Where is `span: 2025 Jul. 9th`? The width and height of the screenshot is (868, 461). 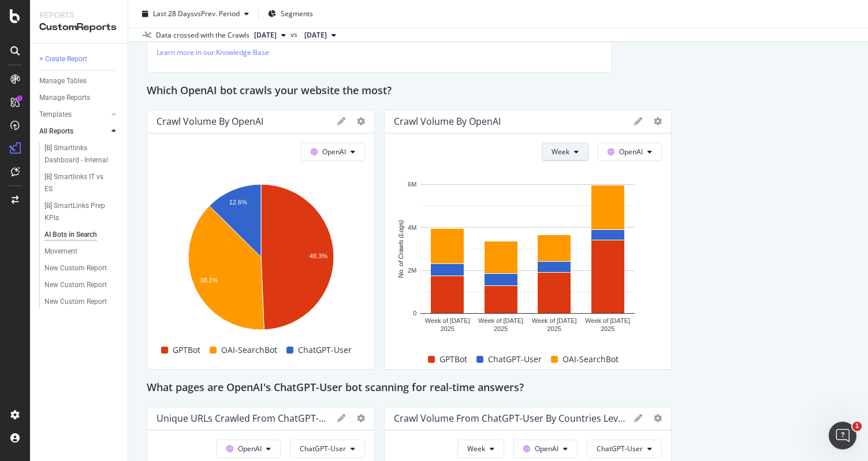 span: 2025 Jul. 9th is located at coordinates (315, 35).